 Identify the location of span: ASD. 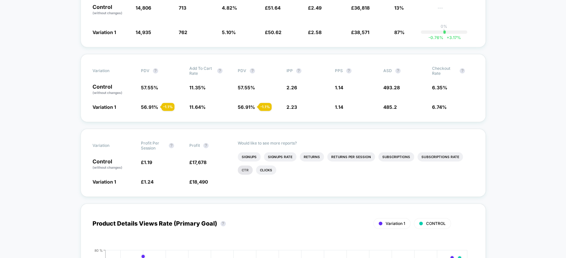
(387, 71).